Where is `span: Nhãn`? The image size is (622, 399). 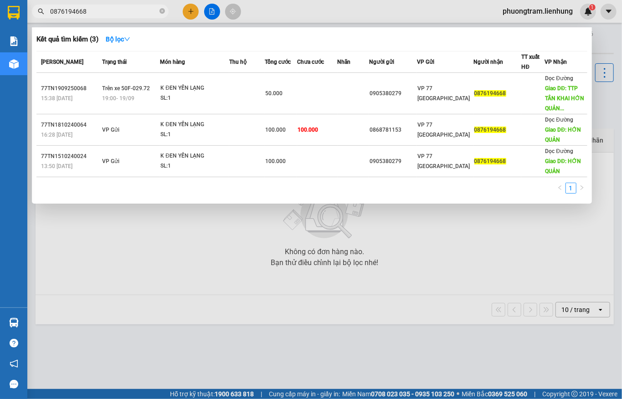
span: Nhãn is located at coordinates (344, 62).